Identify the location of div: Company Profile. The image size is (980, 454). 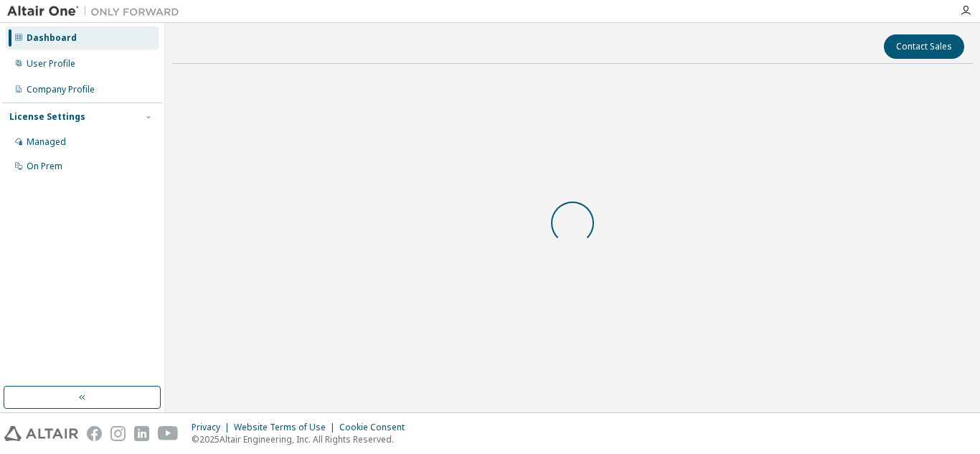
(60, 90).